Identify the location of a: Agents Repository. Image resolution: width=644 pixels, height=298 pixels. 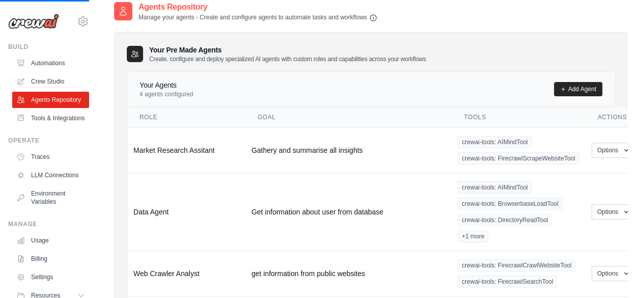
(50, 100).